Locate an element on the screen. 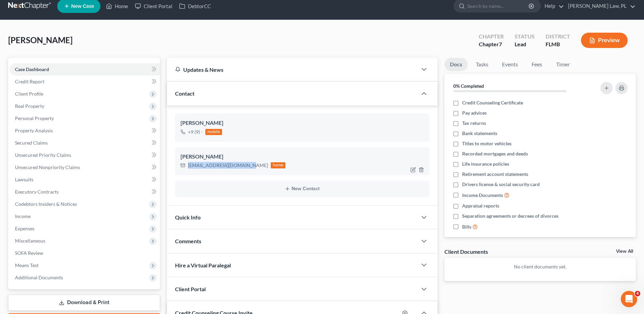  span: Real Property is located at coordinates (30, 106).